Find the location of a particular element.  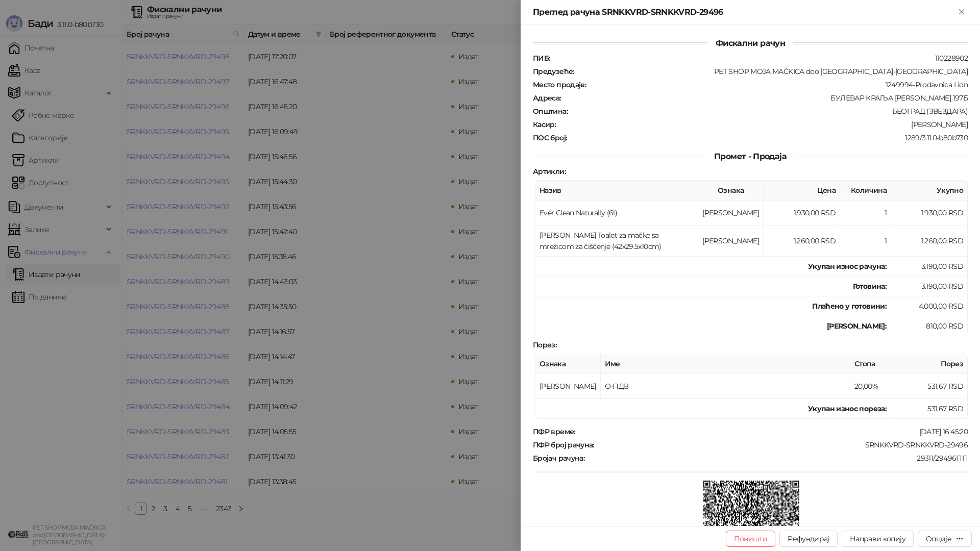

div: 29311/29496ПП is located at coordinates (776, 459).